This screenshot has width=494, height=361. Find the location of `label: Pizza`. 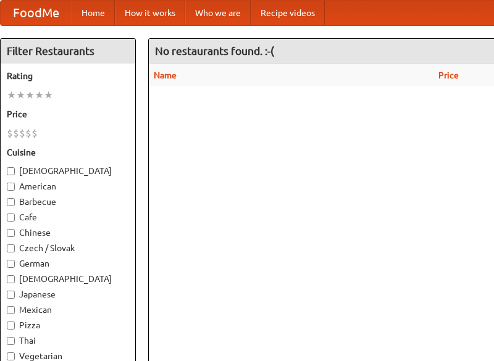

label: Pizza is located at coordinates (68, 325).